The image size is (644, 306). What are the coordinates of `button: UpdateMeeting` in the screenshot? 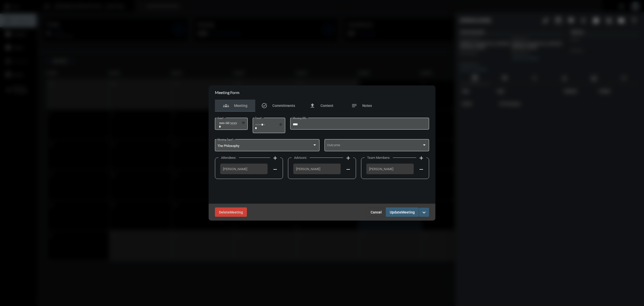 It's located at (402, 212).